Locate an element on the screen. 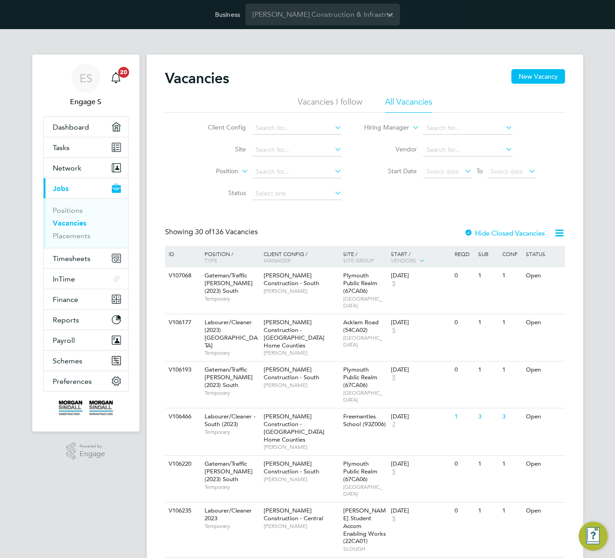  span: 30 of is located at coordinates (203, 232).